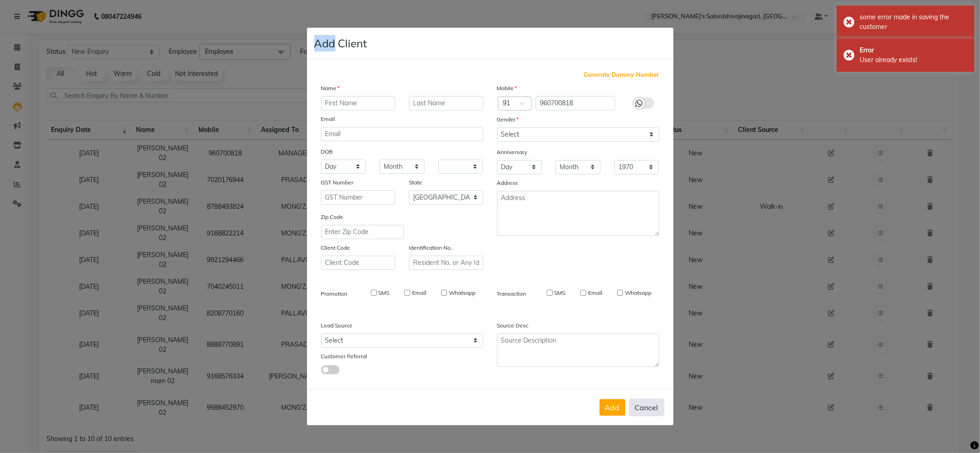 The width and height of the screenshot is (980, 453). I want to click on label: Address, so click(508, 183).